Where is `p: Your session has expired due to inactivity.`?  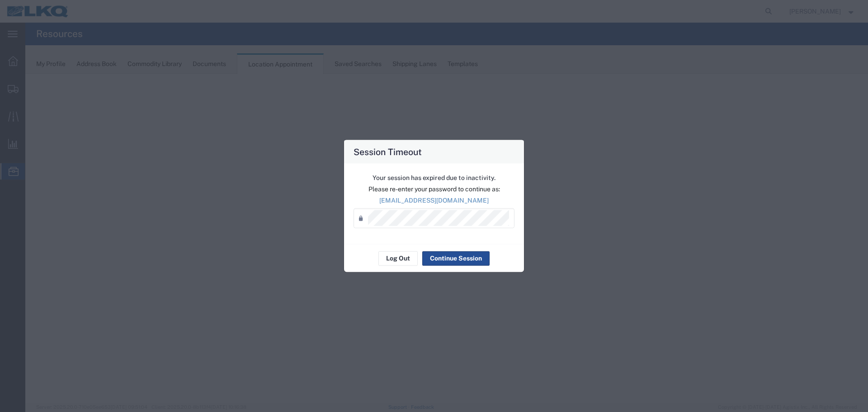
p: Your session has expired due to inactivity. is located at coordinates (434, 177).